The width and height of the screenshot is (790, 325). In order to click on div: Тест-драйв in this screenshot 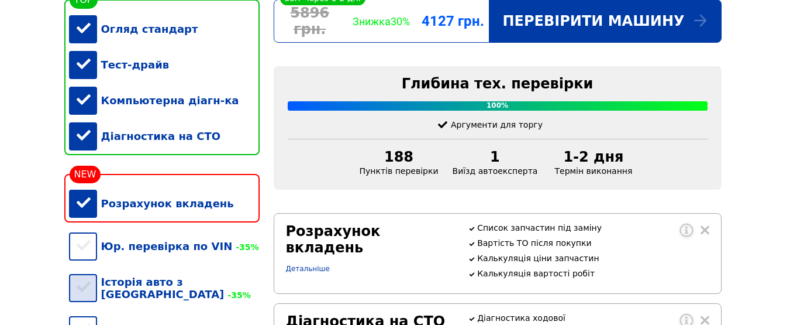, I will do `click(164, 64)`.